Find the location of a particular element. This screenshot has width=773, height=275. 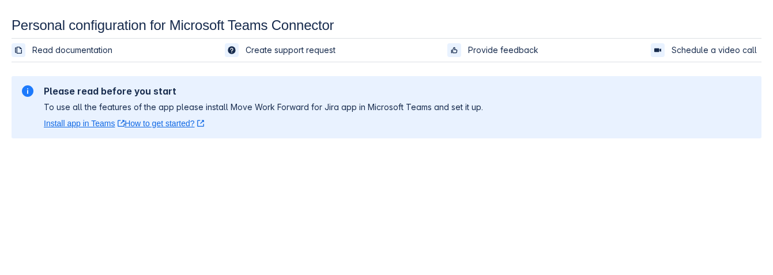

div: Personal configuration for Microsoft Teams Connector is located at coordinates (386, 25).